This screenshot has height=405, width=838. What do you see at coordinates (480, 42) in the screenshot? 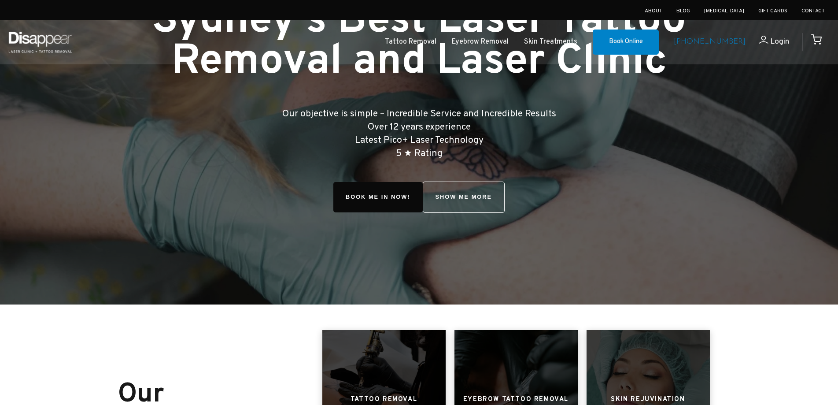
I see `a: Eyebrow Removal` at bounding box center [480, 42].